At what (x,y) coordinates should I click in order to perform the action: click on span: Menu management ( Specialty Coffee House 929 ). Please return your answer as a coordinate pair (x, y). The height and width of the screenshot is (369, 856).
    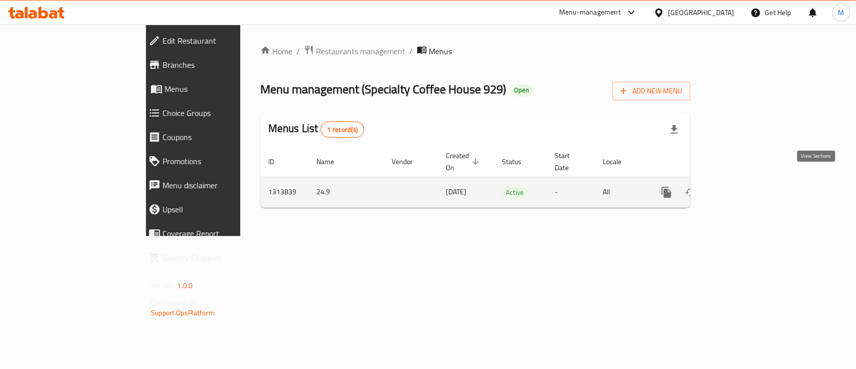
    Looking at the image, I should click on (383, 89).